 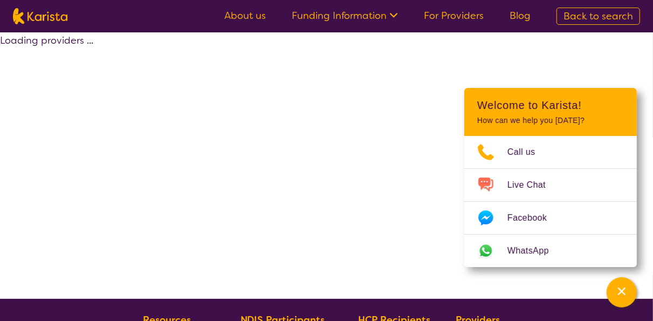 I want to click on a: About us, so click(x=245, y=16).